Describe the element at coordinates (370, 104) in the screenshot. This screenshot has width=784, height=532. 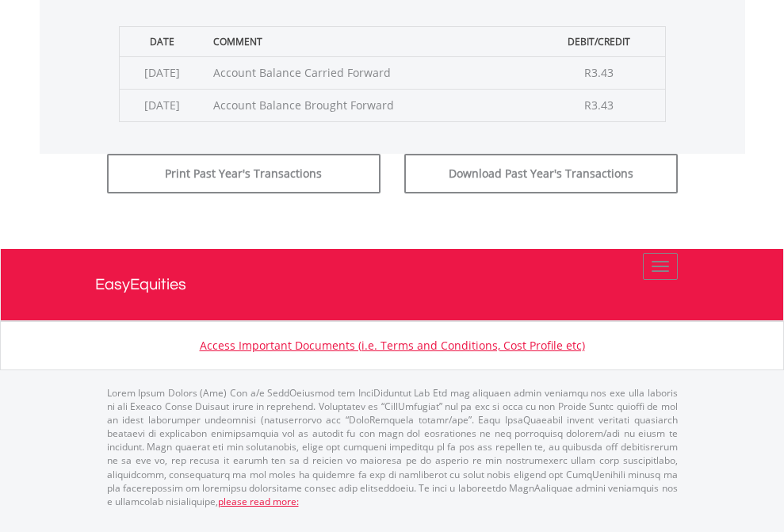
I see `td: Account Balance Brought Forward` at that location.